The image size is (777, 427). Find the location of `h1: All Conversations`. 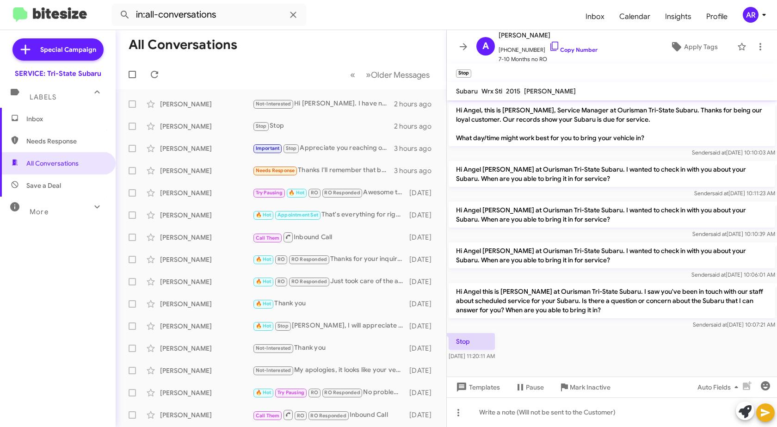

h1: All Conversations is located at coordinates (183, 45).